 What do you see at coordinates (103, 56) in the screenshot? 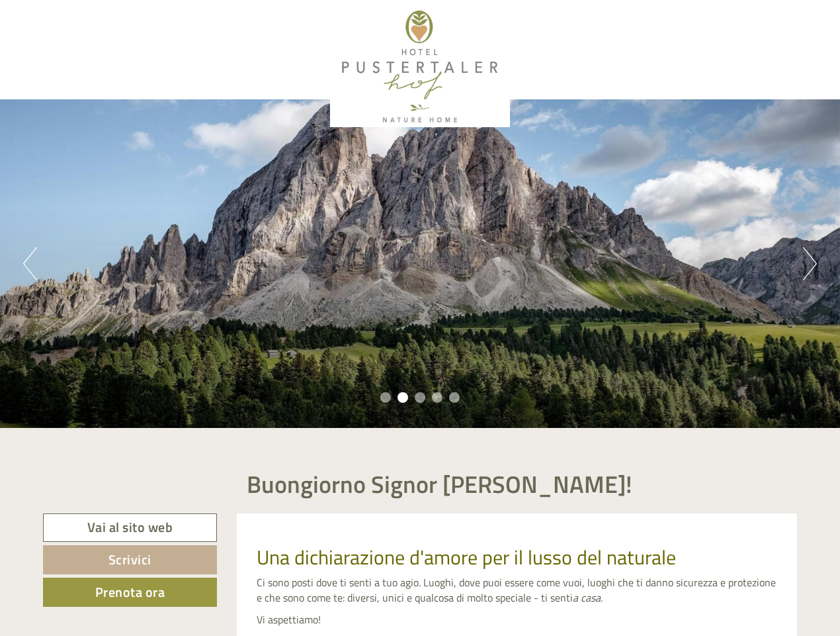
I see `div: Buon giorno, come possiamo aiutarla?` at bounding box center [103, 56].